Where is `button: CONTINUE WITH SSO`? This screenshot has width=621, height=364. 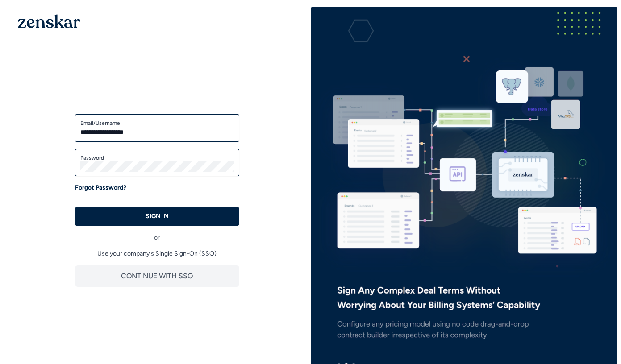
button: CONTINUE WITH SSO is located at coordinates (157, 276).